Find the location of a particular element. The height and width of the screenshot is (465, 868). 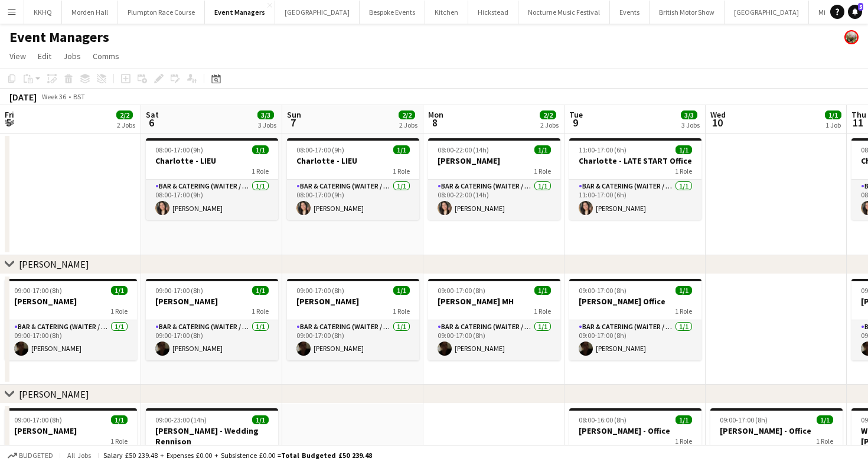

span: 7 is located at coordinates (293, 122).